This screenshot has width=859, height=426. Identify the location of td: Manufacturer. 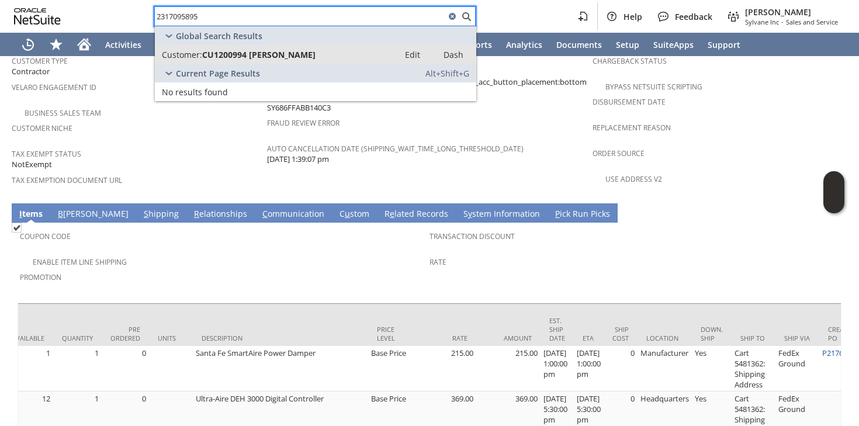
(664, 369).